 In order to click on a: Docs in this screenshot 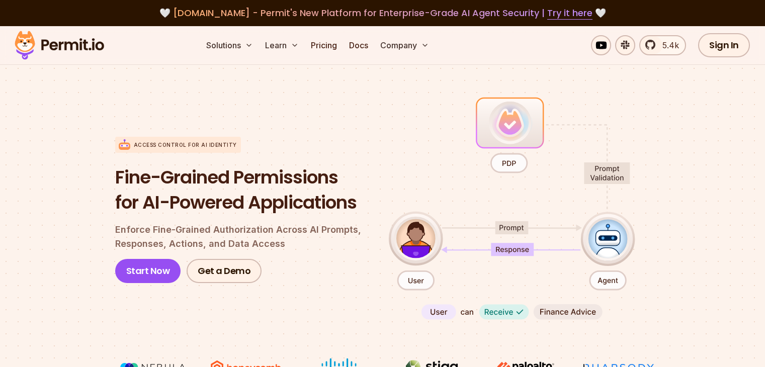, I will do `click(359, 45)`.